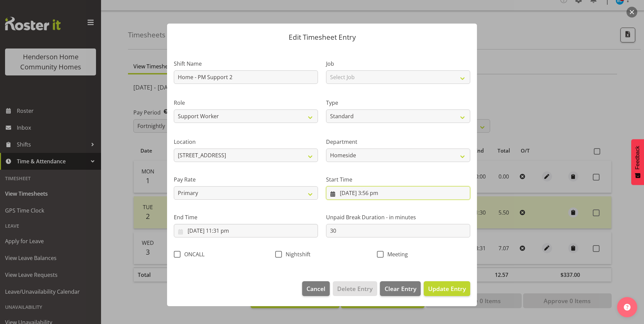  I want to click on button: Cancel, so click(316, 288).